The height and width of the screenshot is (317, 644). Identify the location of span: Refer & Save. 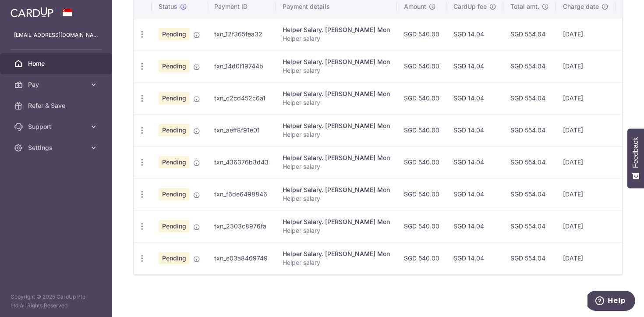
(57, 106).